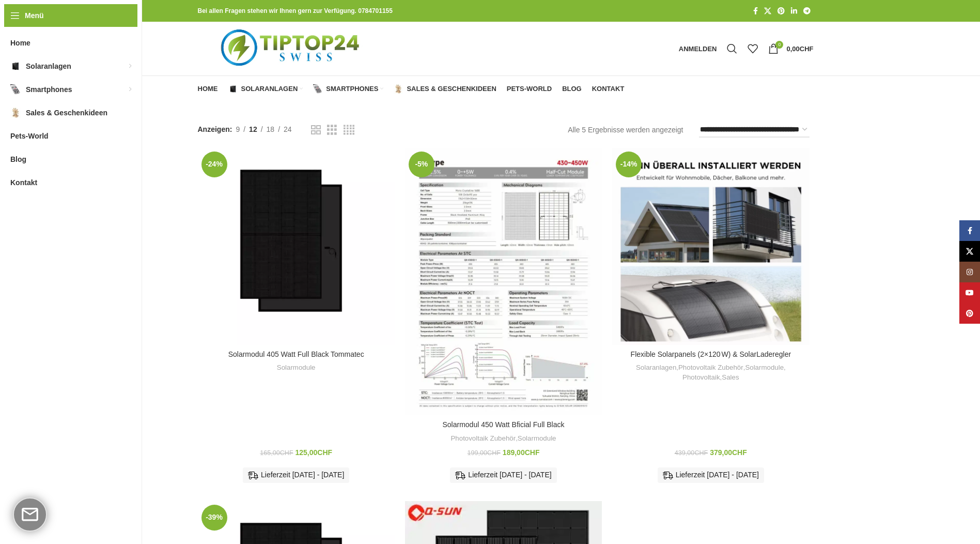 This screenshot has width=980, height=544. I want to click on bdi: 125,00, so click(314, 452).